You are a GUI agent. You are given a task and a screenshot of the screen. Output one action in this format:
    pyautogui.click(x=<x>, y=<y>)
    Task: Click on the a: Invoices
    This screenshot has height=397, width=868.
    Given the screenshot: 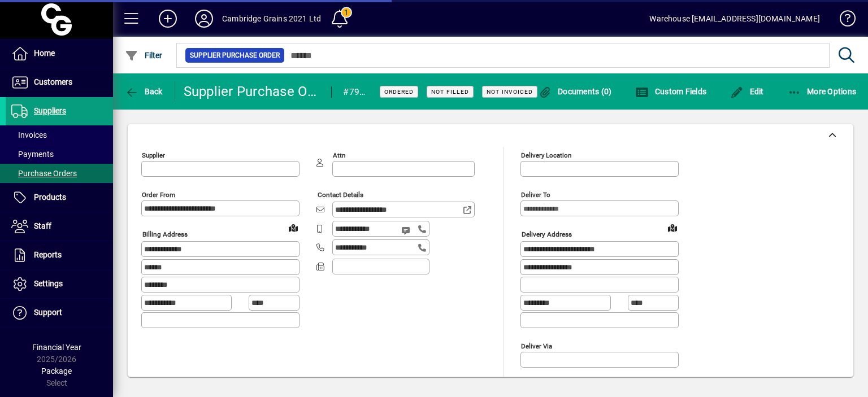 What is the action you would take?
    pyautogui.click(x=59, y=135)
    